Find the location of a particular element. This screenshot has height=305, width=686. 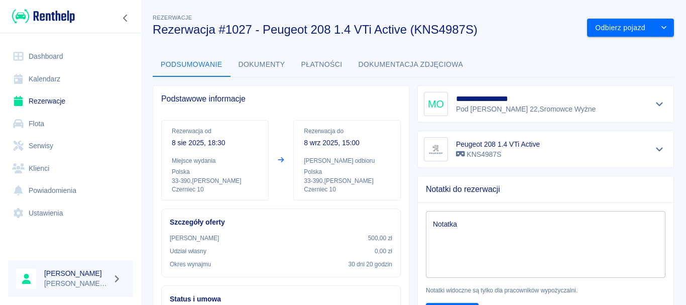

img: Image is located at coordinates (436, 149).